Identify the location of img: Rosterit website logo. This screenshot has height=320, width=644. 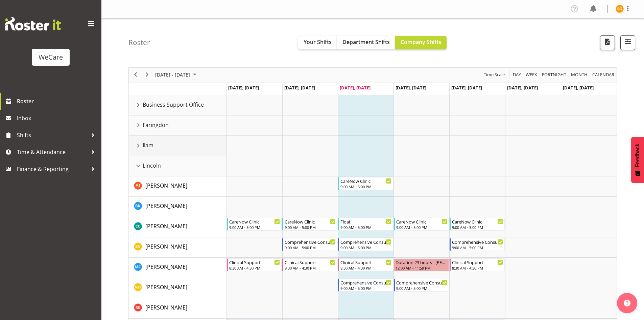
(33, 23).